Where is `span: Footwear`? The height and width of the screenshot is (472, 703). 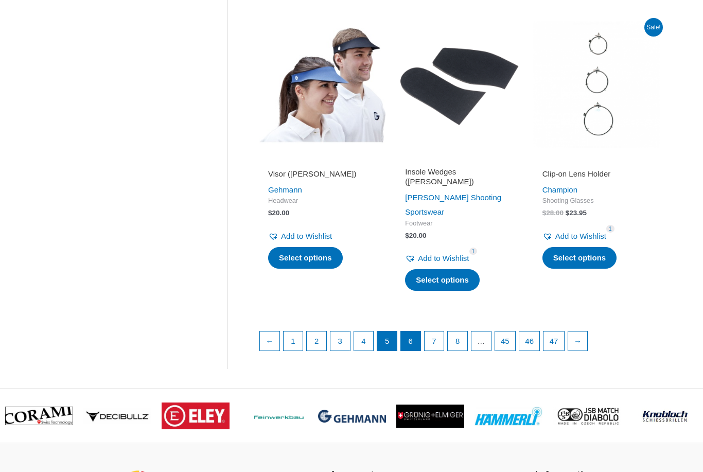
span: Footwear is located at coordinates (459, 223).